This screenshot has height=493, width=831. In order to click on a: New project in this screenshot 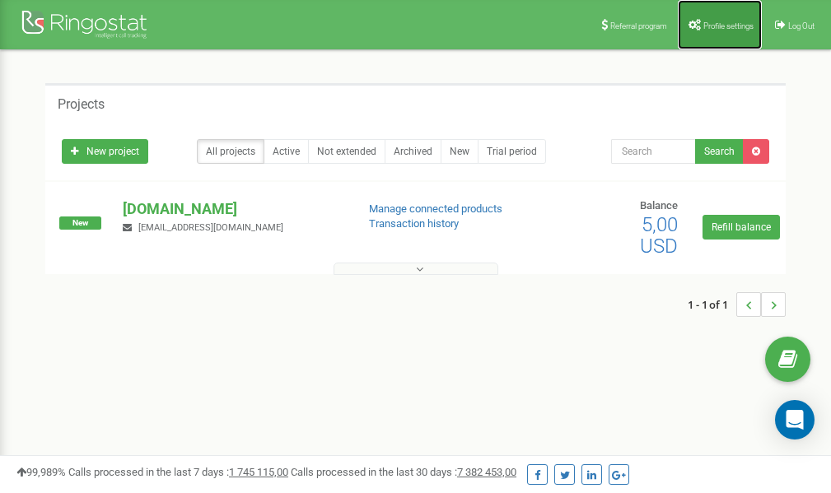, I will do `click(105, 152)`.